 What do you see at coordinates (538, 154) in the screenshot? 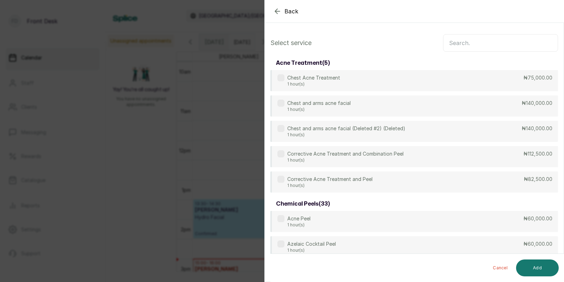
I see `p: ₦112,500.00` at bounding box center [538, 154].